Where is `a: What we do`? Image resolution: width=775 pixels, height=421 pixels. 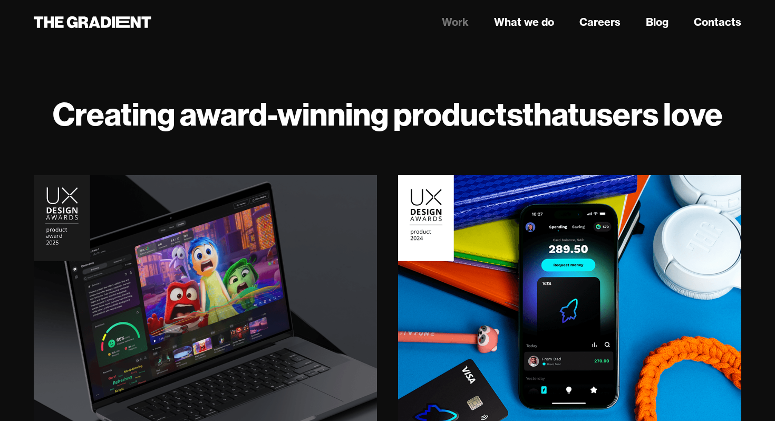 a: What we do is located at coordinates (524, 22).